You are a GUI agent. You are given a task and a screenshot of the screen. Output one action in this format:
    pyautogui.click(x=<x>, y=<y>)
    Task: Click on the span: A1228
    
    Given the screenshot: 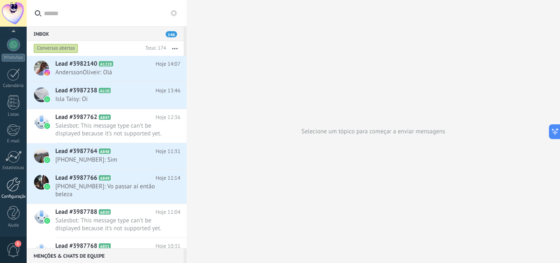 What is the action you would take?
    pyautogui.click(x=106, y=64)
    